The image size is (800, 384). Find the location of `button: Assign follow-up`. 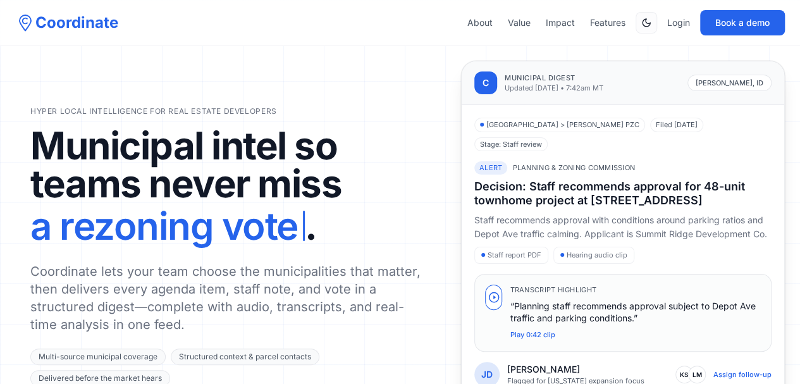

button: Assign follow-up is located at coordinates (742, 374).